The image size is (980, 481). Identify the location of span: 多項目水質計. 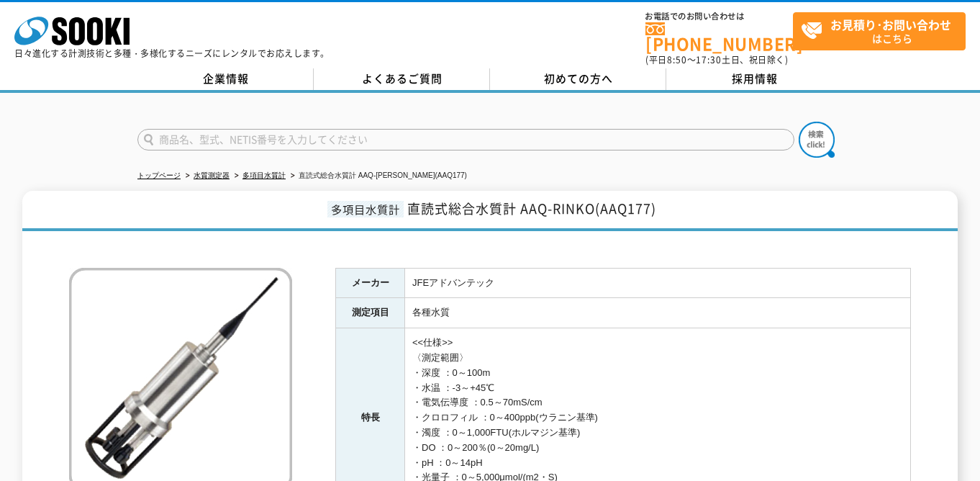
(365, 209).